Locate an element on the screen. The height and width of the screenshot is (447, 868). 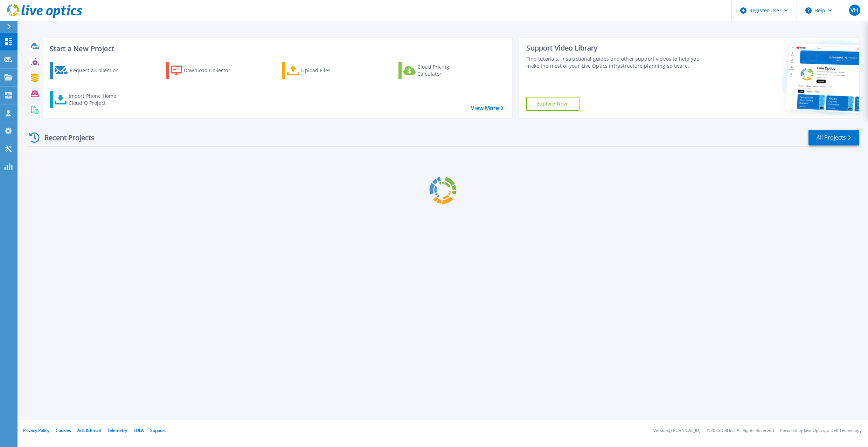
a: Explore Now! is located at coordinates (553, 104).